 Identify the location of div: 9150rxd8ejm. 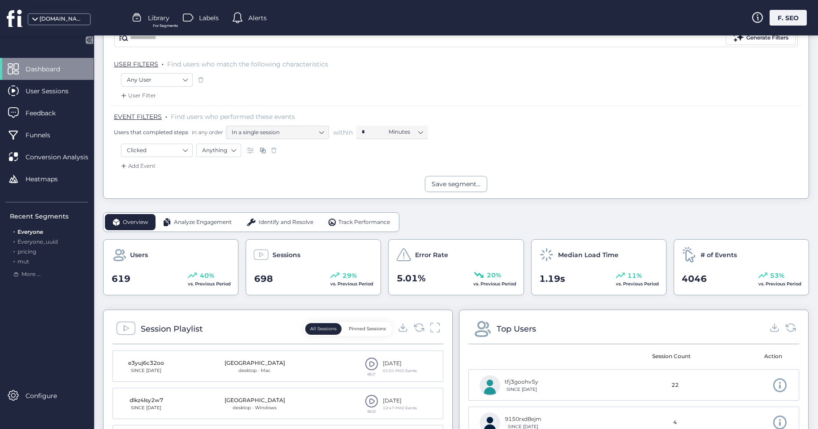
(523, 419).